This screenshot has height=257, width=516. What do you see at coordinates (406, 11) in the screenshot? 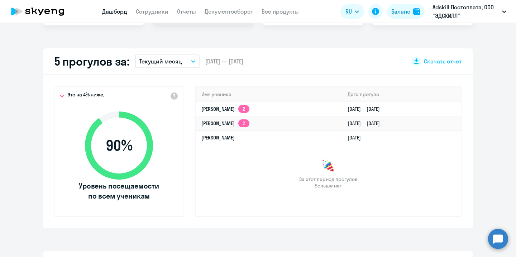
I see `button: Балансbalance` at bounding box center [406, 11].